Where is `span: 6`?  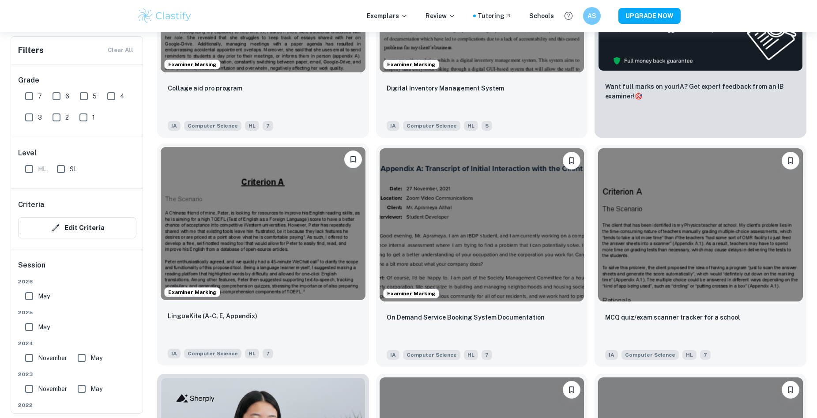 span: 6 is located at coordinates (67, 96).